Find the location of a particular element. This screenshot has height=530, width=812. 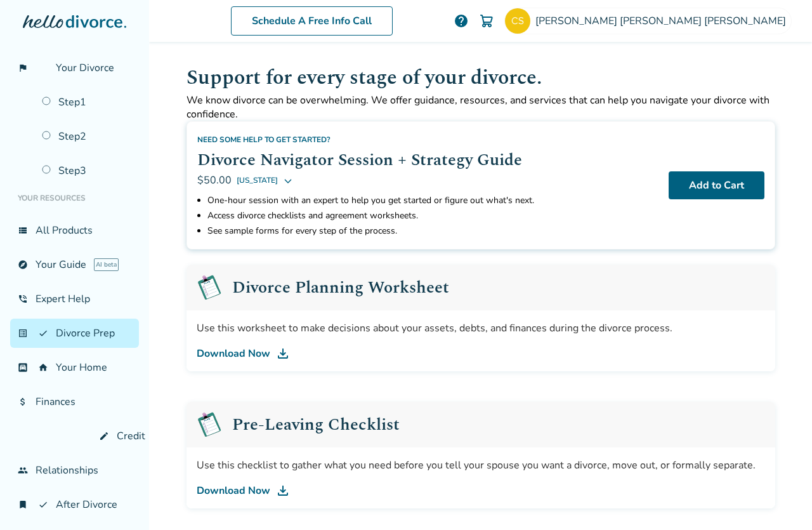

img: cpschmitz@gmail.com is located at coordinates (518, 21).